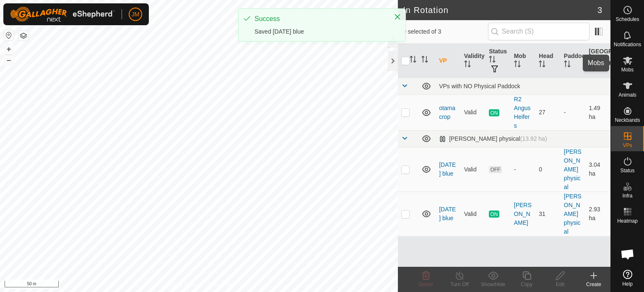 This screenshot has height=292, width=644. Describe the element at coordinates (548, 213) in the screenshot. I see `td: 31` at that location.